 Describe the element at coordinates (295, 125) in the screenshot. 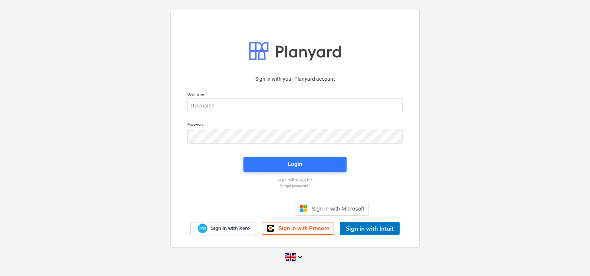

I see `p: Password` at that location.